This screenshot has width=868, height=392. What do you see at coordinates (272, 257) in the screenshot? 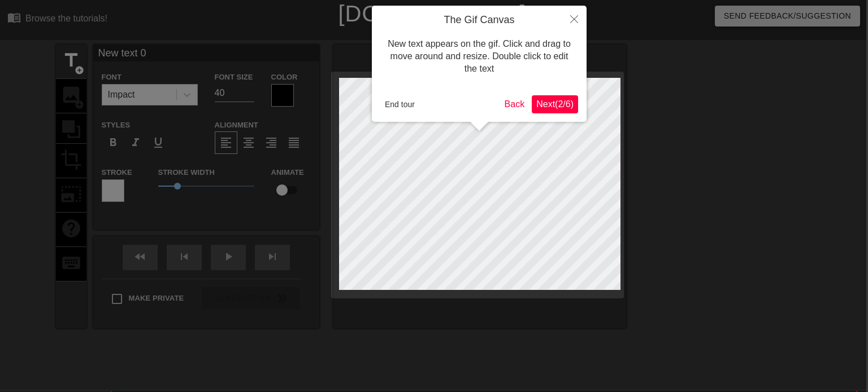
I see `span: skip_next` at bounding box center [272, 257].